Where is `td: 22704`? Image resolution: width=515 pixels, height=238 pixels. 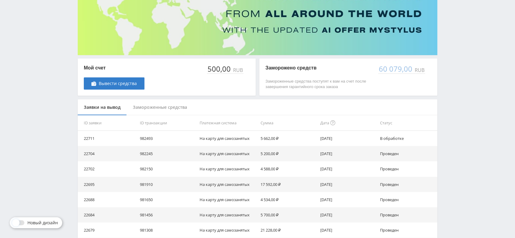 td: 22704 is located at coordinates (107, 153).